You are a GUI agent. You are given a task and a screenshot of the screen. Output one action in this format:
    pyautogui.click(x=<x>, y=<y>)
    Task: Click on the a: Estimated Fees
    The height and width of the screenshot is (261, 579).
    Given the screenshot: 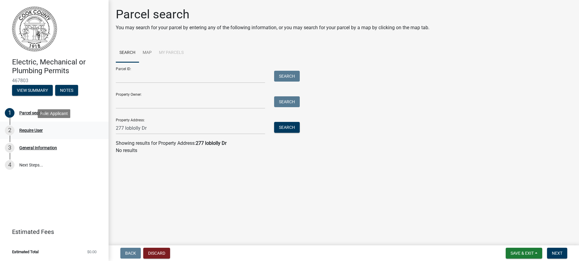 What is the action you would take?
    pyautogui.click(x=52, y=232)
    